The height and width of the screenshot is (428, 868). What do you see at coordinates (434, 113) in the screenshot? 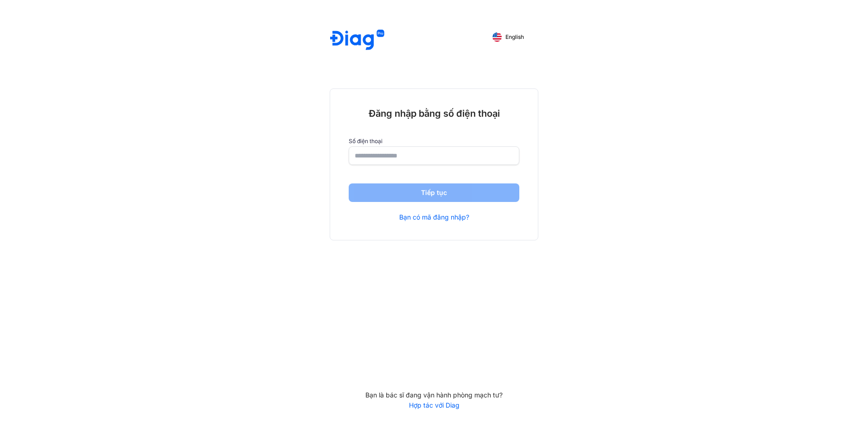
I see `div: Đăng nhập bằng số điện thoại` at bounding box center [434, 113].